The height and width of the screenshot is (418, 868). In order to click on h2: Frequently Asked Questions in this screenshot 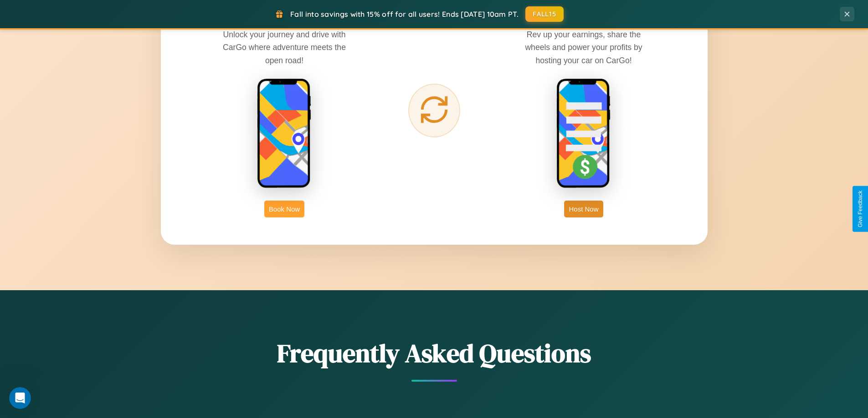, I will do `click(434, 353)`.